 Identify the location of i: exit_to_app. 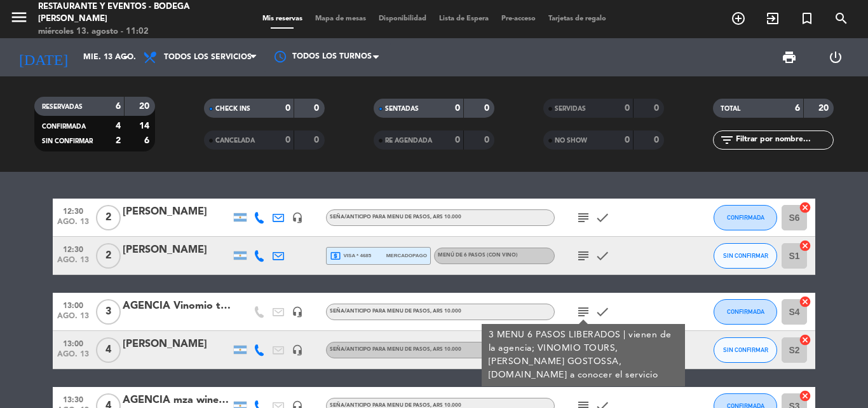
(773, 18).